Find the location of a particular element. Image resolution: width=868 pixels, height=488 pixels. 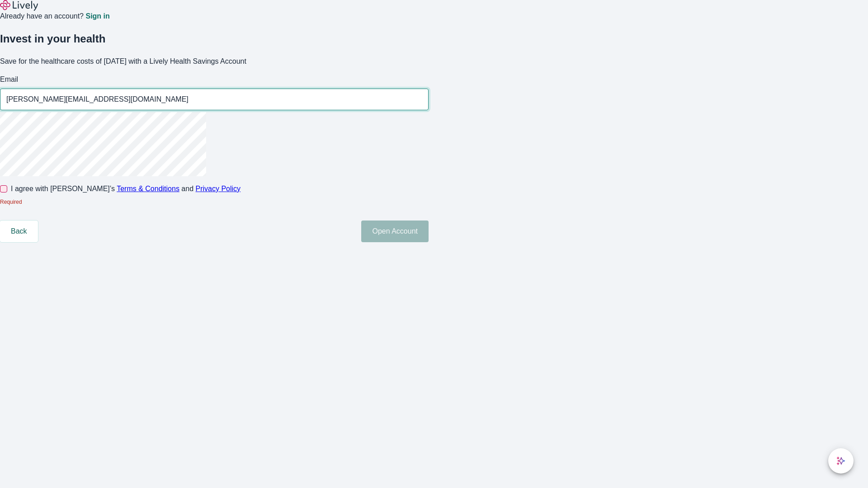

a: Privacy Policy is located at coordinates (219, 189).